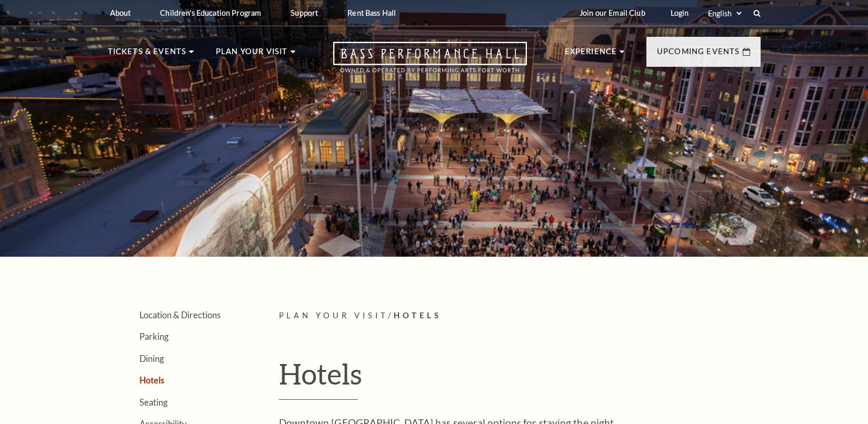 The image size is (868, 424). What do you see at coordinates (520, 378) in the screenshot?
I see `h1: Hotels` at bounding box center [520, 378].